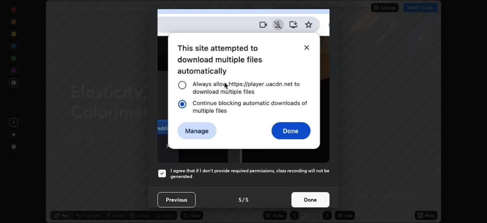  What do you see at coordinates (311, 199) in the screenshot?
I see `button: Done` at bounding box center [311, 199].